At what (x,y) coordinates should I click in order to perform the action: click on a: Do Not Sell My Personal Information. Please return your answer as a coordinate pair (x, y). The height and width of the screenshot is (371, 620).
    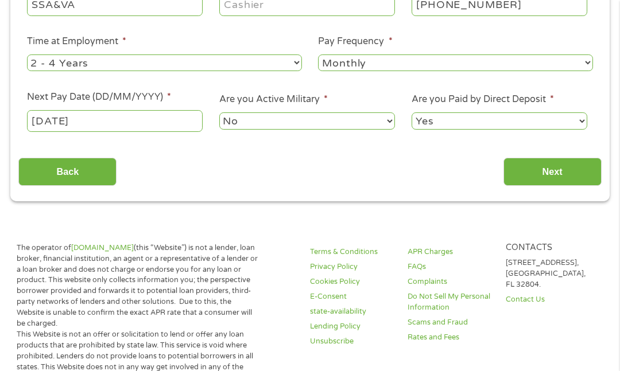
    Looking at the image, I should click on (456, 302).